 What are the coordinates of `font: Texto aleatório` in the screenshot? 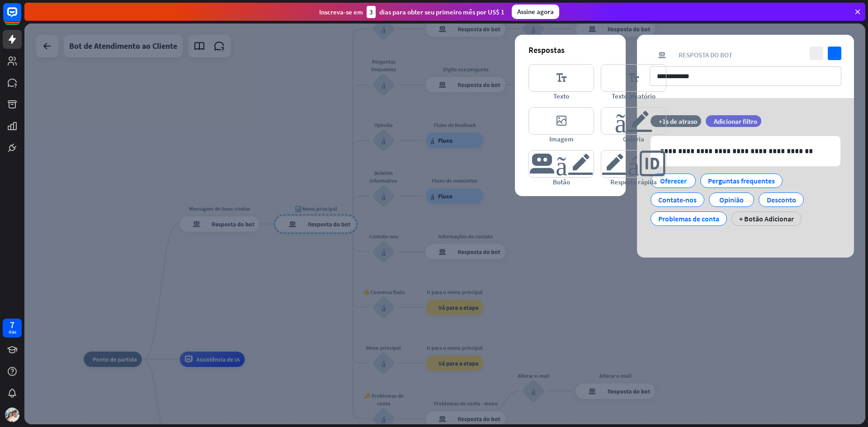 It's located at (633, 96).